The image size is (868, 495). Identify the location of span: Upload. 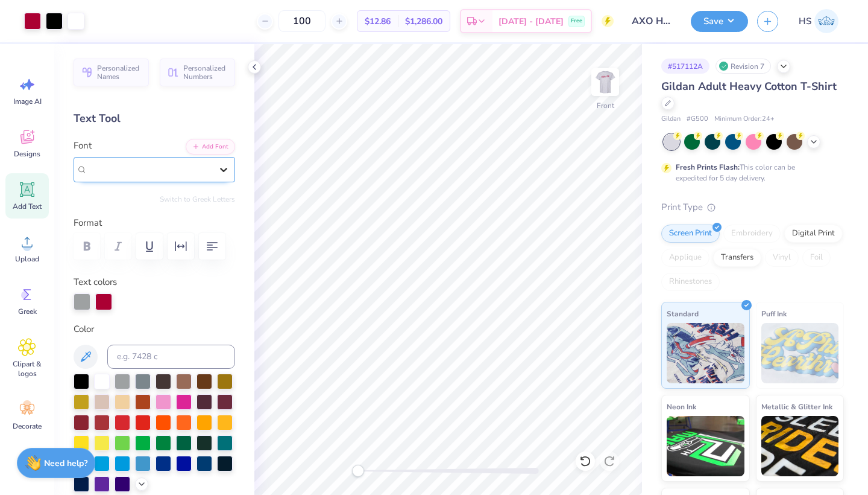
(27, 259).